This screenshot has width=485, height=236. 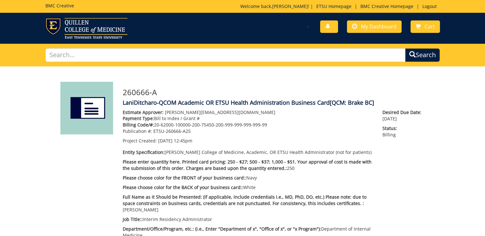 What do you see at coordinates (143, 112) in the screenshot?
I see `span: Estimate Approver:` at bounding box center [143, 112].